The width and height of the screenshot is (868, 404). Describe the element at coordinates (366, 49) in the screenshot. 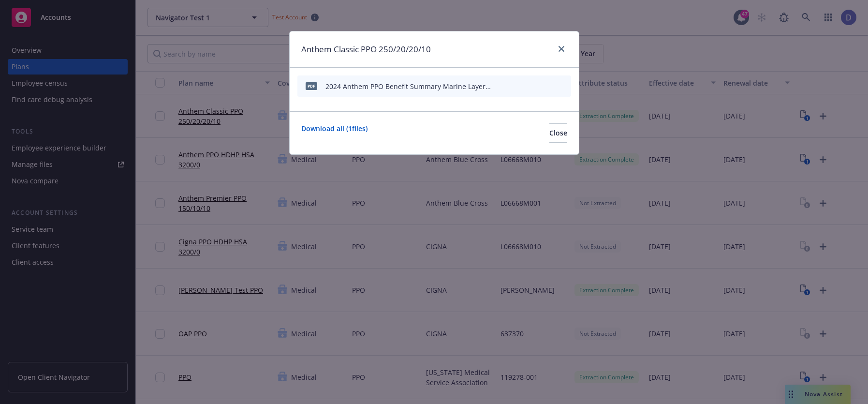

I see `h1: Anthem Classic PPO 250/20/20/10` at that location.